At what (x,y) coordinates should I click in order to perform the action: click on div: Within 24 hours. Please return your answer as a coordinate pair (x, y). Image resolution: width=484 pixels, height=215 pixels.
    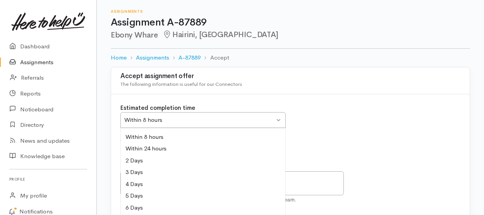
    Looking at the image, I should click on (203, 149).